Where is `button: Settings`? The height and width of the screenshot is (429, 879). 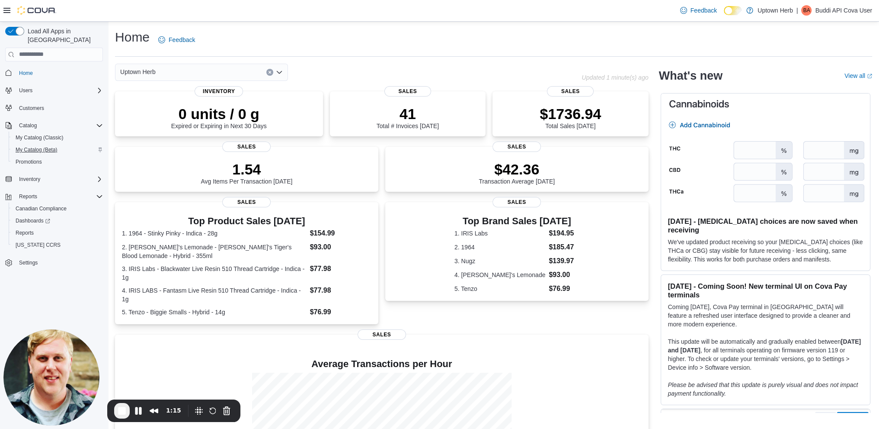
button: Settings is located at coordinates (54, 262).